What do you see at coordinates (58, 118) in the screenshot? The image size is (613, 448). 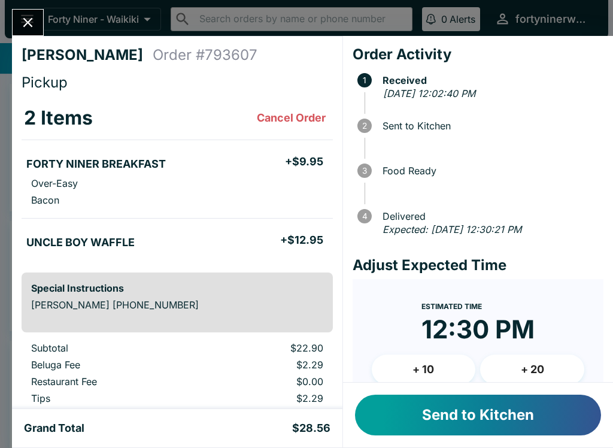 I see `h3: 2 Items` at bounding box center [58, 118].